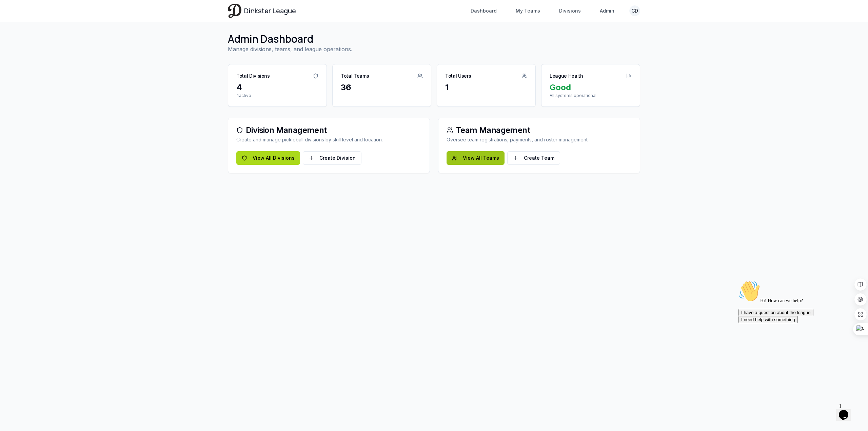 The width and height of the screenshot is (868, 431). What do you see at coordinates (329, 130) in the screenshot?
I see `div: Division Management` at bounding box center [329, 130].